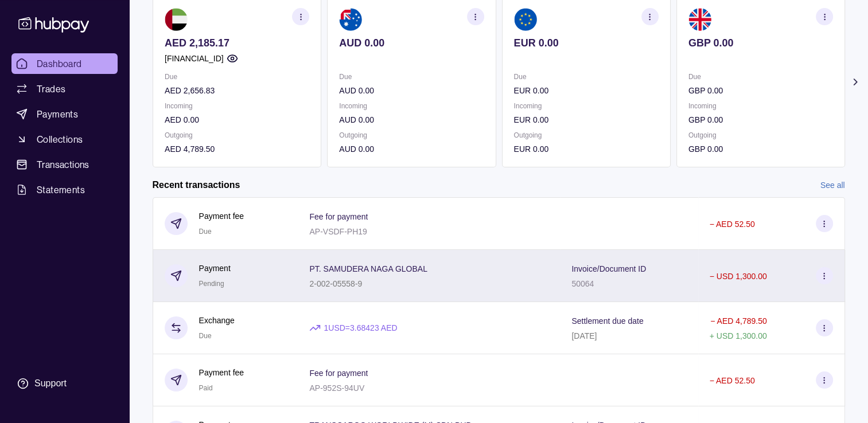 Image resolution: width=868 pixels, height=423 pixels. Describe the element at coordinates (368, 269) in the screenshot. I see `p: PT. SAMUDERA NAGA GLOBAL` at that location.